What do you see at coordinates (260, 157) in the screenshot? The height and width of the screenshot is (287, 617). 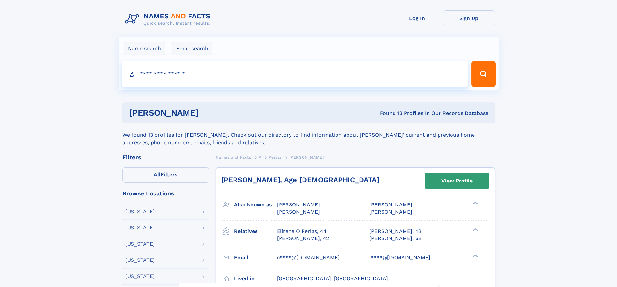 I see `span: P` at bounding box center [260, 157].